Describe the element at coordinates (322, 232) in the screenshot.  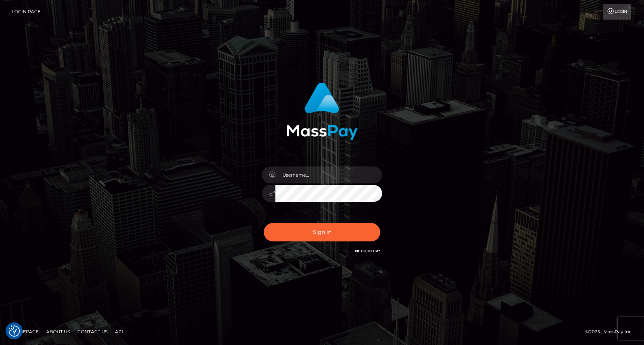
I see `button: Sign in` at that location.